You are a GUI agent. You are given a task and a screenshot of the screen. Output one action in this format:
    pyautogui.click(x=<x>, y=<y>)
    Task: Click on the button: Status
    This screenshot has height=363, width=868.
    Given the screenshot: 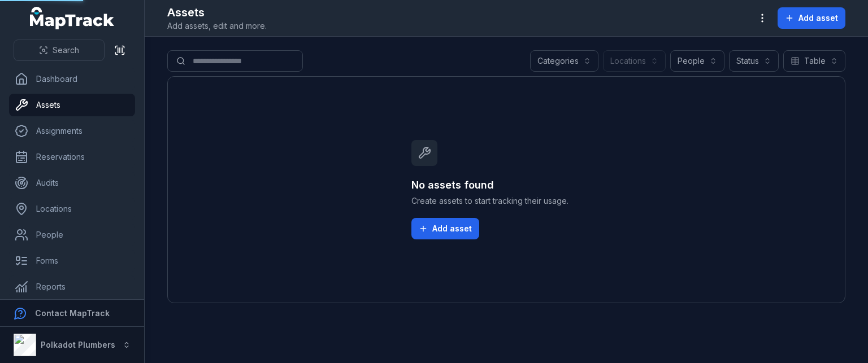 What is the action you would take?
    pyautogui.click(x=754, y=61)
    